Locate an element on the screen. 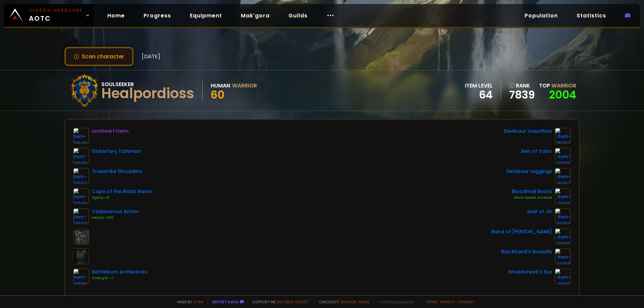 The width and height of the screenshot is (644, 308). img: item-13213 is located at coordinates (563, 277).